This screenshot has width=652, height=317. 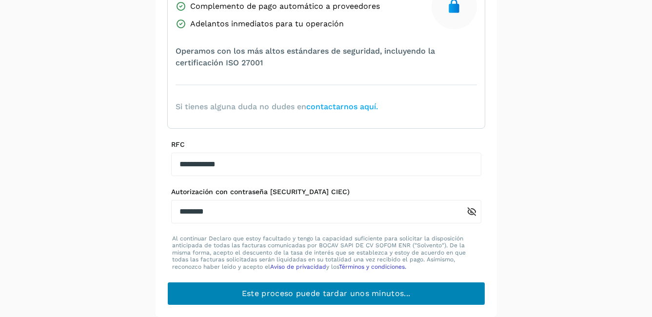 What do you see at coordinates (298, 267) in the screenshot?
I see `a: Aviso de privacidad` at bounding box center [298, 267].